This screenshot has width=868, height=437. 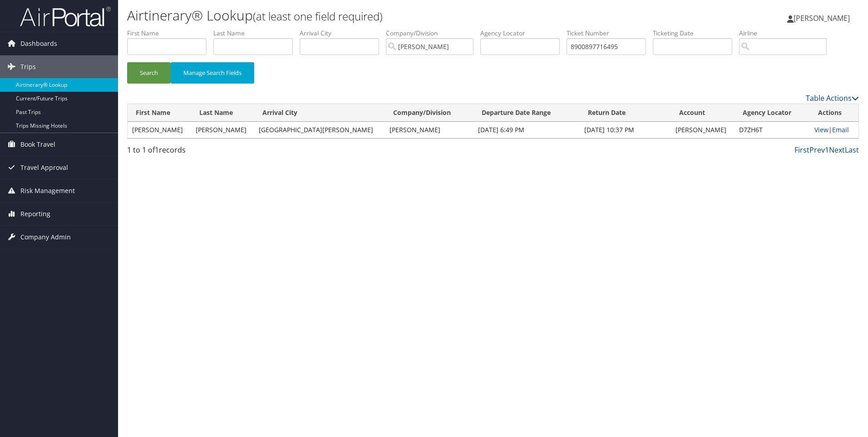 What do you see at coordinates (817, 150) in the screenshot?
I see `a: Prev` at bounding box center [817, 150].